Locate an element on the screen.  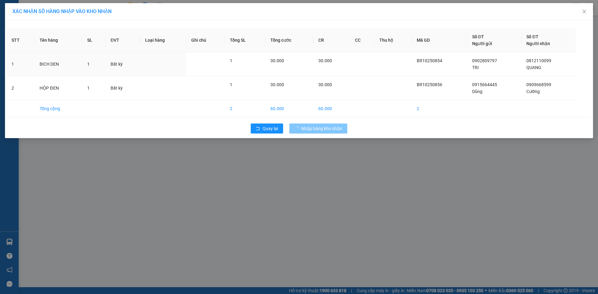
span: loading is located at coordinates (298, 129).